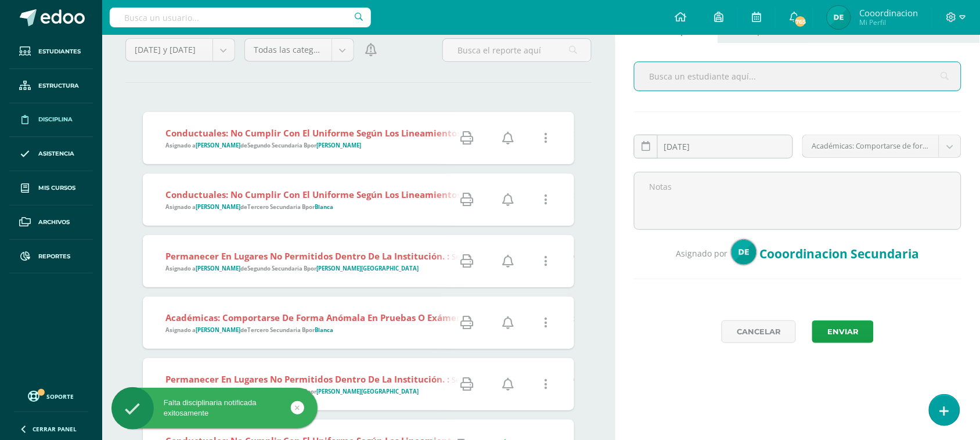 Image resolution: width=980 pixels, height=440 pixels. I want to click on span: Asistencia, so click(56, 154).